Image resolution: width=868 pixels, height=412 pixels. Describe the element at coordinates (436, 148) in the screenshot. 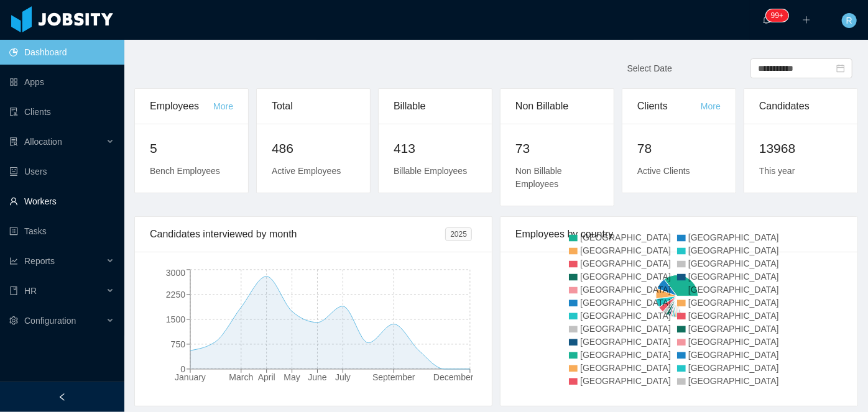

I see `h2: 413` at that location.